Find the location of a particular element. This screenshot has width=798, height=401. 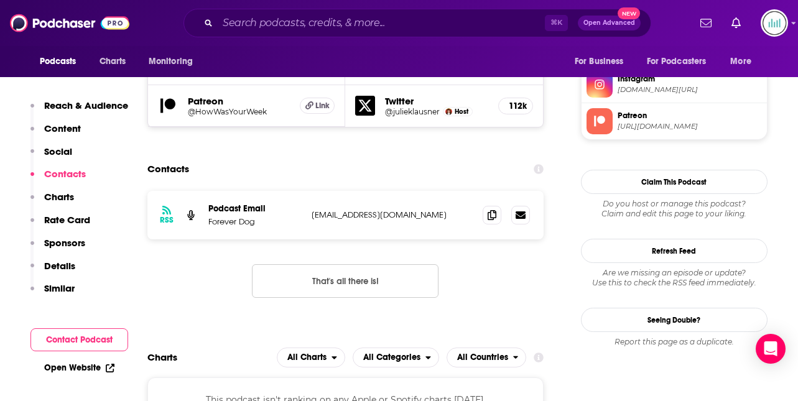

div: Open Intercom Messenger is located at coordinates (771, 349).